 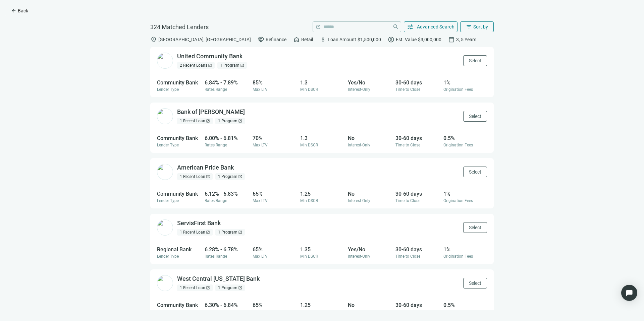 I want to click on span: Advanced Search, so click(x=435, y=27).